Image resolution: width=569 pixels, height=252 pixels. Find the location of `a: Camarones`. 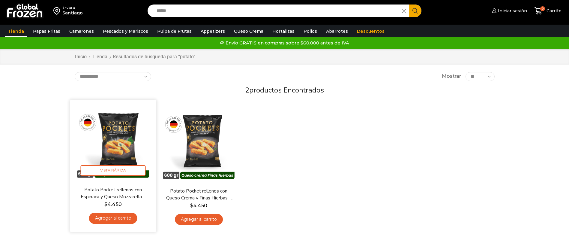

a: Camarones is located at coordinates (82, 31).